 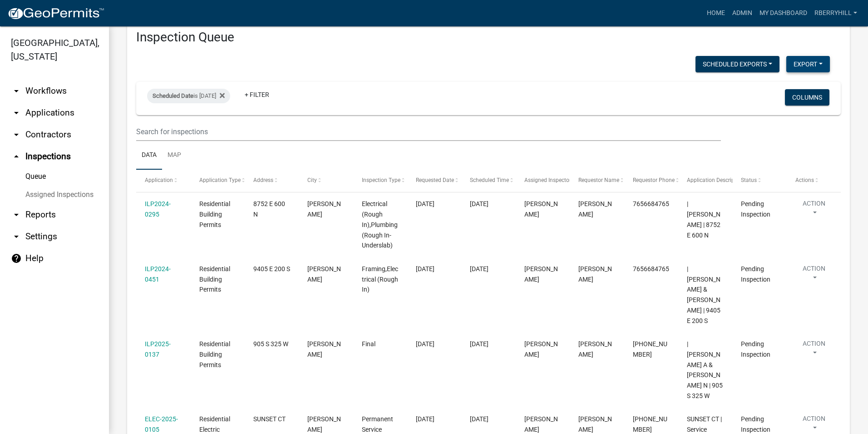 What do you see at coordinates (380, 279) in the screenshot?
I see `span: Framing,Electrical (Rough In)` at bounding box center [380, 279].